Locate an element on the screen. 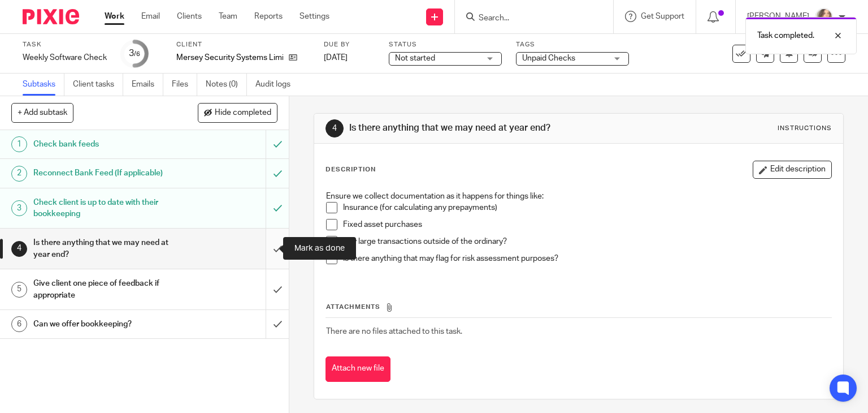 This screenshot has height=413, width=868. img: Pixie is located at coordinates (51, 16).